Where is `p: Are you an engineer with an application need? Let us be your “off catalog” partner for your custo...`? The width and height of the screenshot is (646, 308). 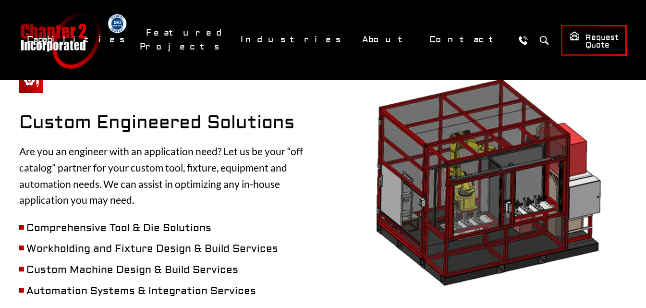 p: Are you an engineer with an application need? Let us be your “off catalog” partner for your custo... is located at coordinates (162, 175).